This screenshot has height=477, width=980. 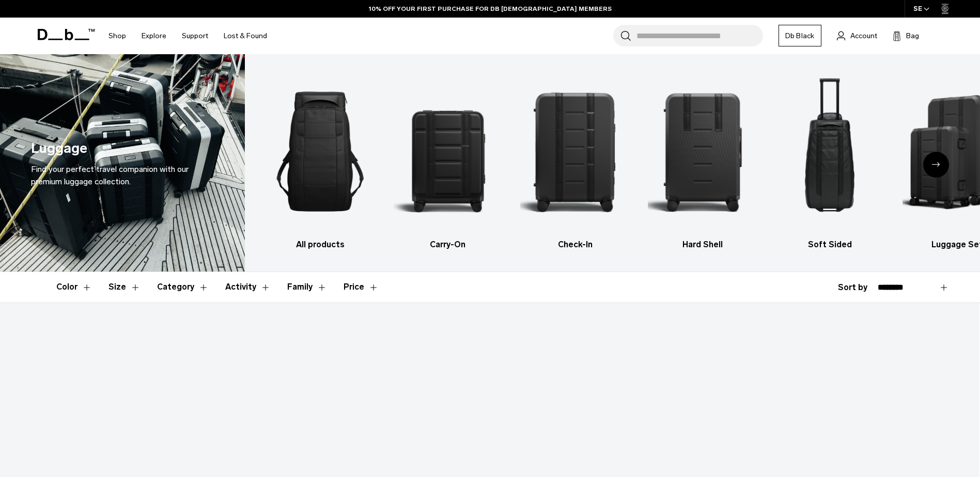 I want to click on li: 4 / 6, so click(x=703, y=160).